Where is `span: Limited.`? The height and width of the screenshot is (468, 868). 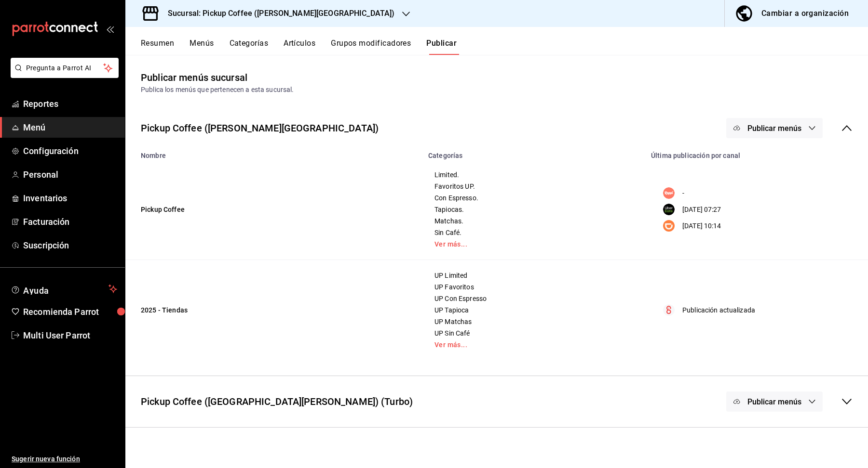 span: Limited. is located at coordinates (534, 175).